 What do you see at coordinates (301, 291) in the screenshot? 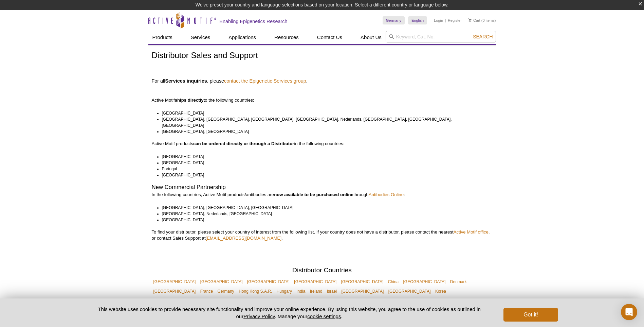
I see `a: India` at bounding box center [301, 291].